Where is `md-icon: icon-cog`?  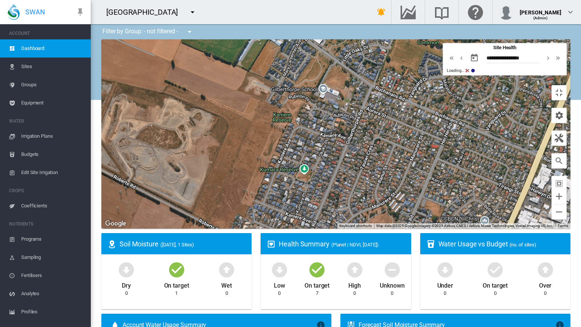 md-icon: icon-cog is located at coordinates (559, 115).